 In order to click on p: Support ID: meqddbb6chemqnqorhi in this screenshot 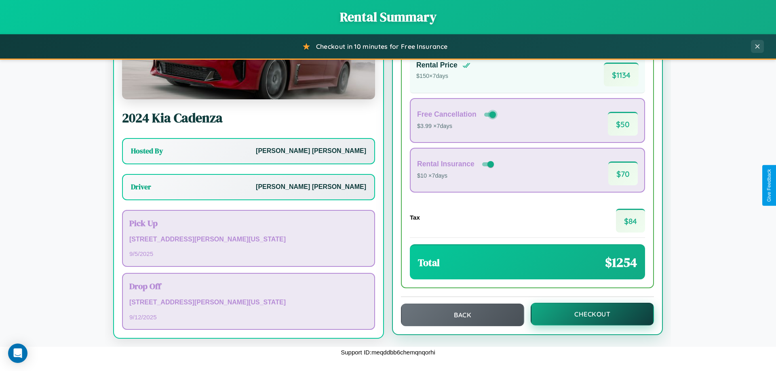, I will do `click(388, 352)`.